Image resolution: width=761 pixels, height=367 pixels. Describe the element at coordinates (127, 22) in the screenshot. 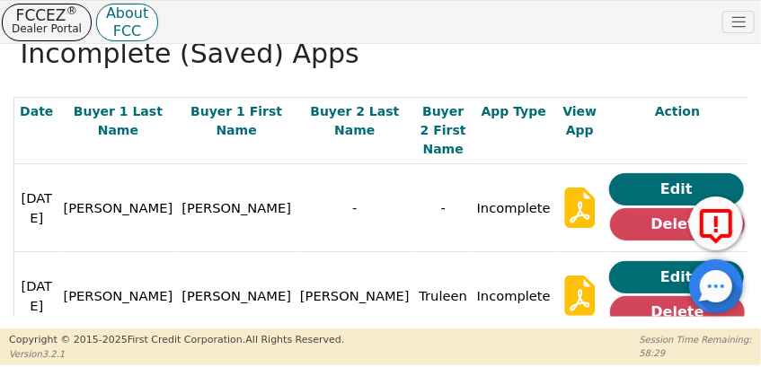

I see `a: AboutFCC` at that location.